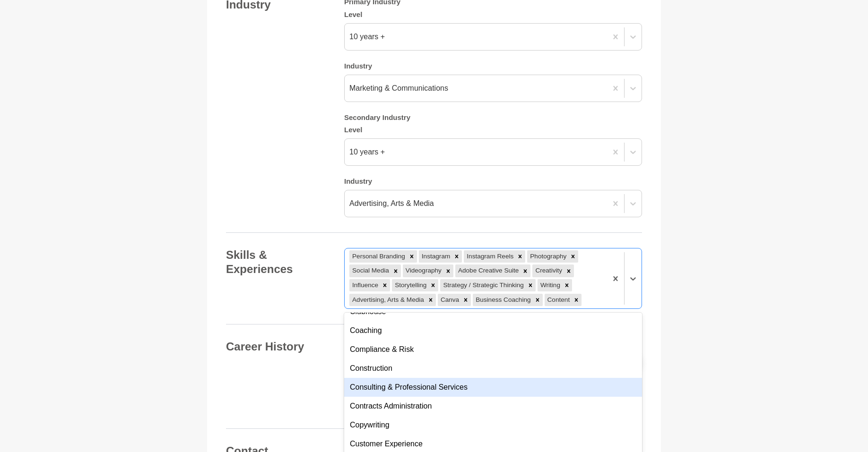  What do you see at coordinates (493, 406) in the screenshot?
I see `div: Contracts Administration` at bounding box center [493, 406].